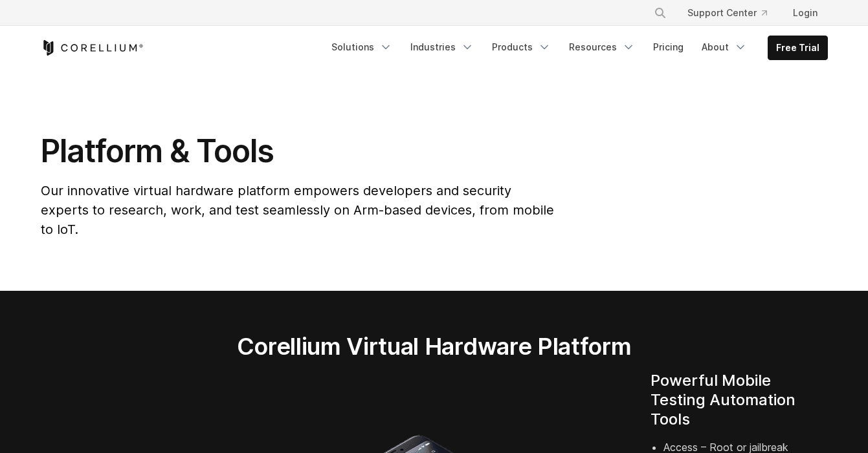  I want to click on a: Resources, so click(602, 47).